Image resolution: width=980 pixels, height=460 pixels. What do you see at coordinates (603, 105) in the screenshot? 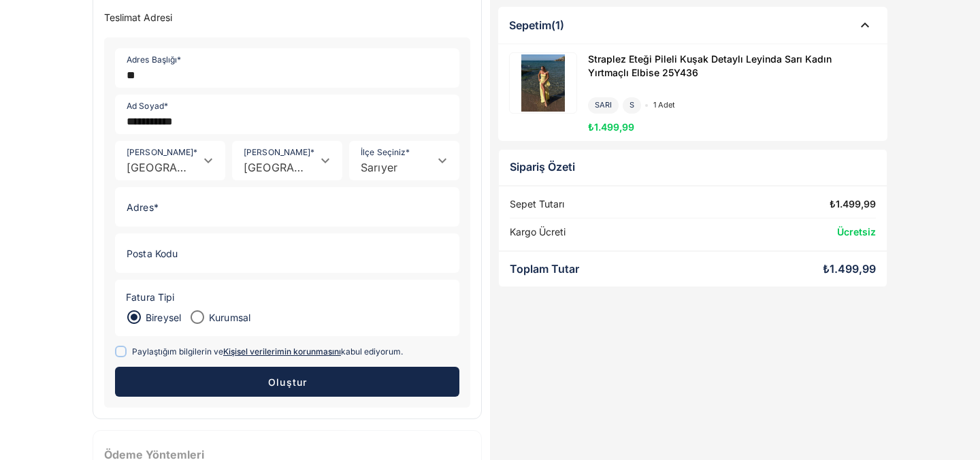
I see `div: SARI` at bounding box center [603, 105].